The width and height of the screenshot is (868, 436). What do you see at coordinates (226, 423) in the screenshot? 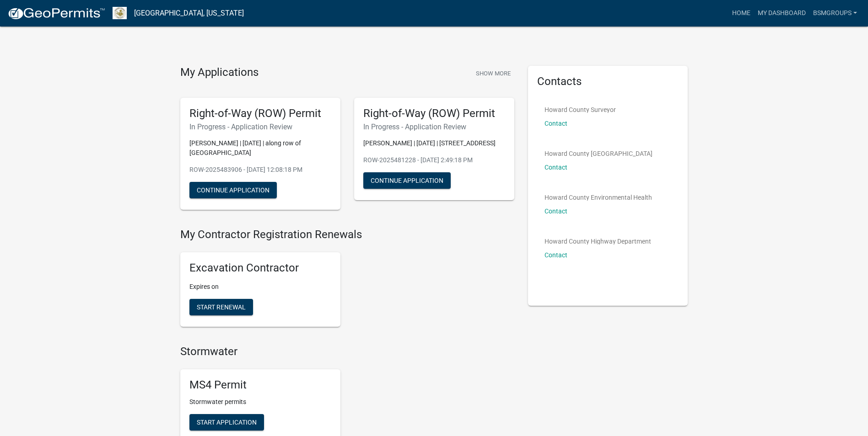
I see `button: Start Application` at bounding box center [226, 423].